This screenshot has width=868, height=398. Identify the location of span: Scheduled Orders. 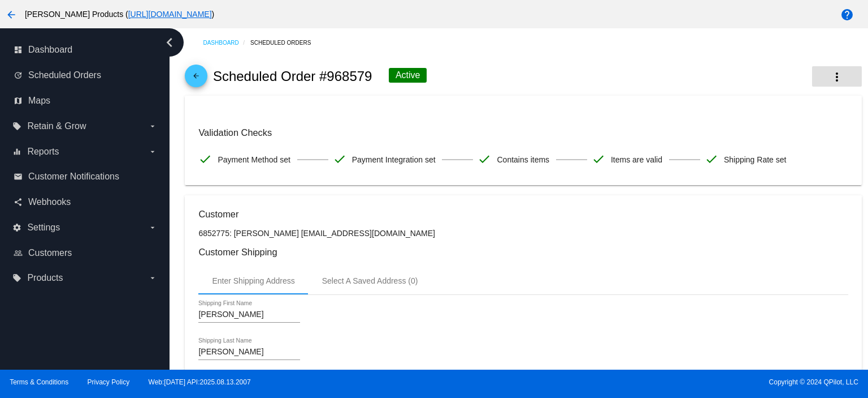
(65, 75).